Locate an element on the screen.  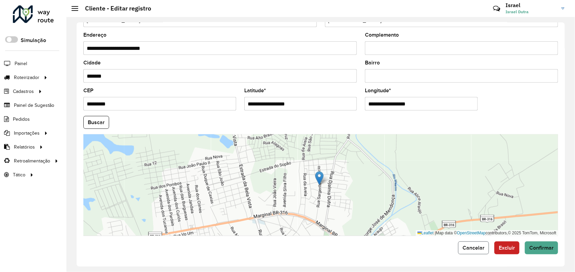
h2: Cliente - Editar registro is located at coordinates (114, 8).